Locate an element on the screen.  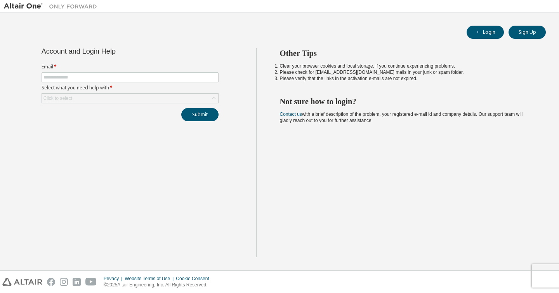
div: Cookie Consent is located at coordinates (194, 278).